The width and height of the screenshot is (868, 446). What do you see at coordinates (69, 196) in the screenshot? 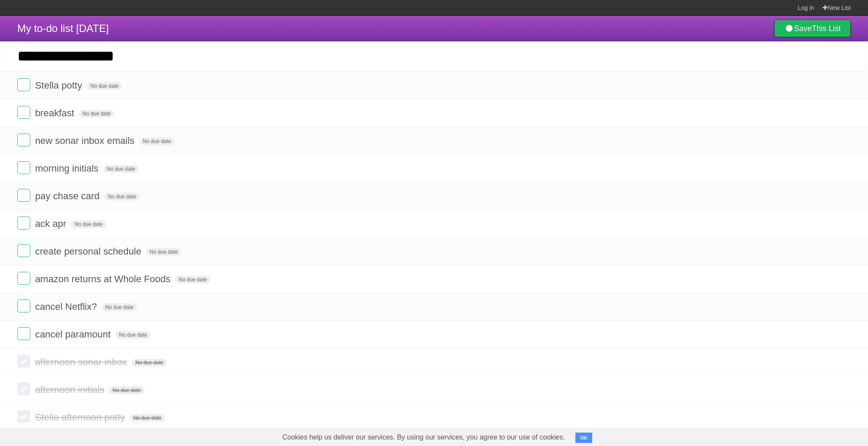
I see `span: pay chase card` at bounding box center [69, 196].